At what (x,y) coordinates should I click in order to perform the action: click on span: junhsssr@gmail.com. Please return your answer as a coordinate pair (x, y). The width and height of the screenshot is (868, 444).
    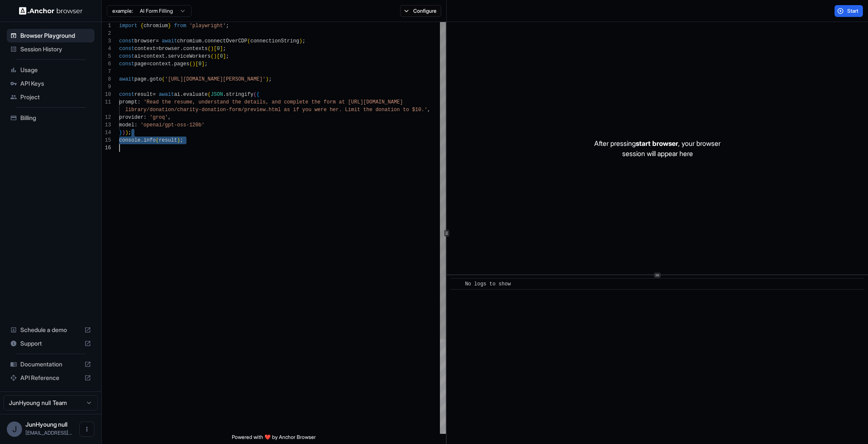
    Looking at the image, I should click on (49, 433).